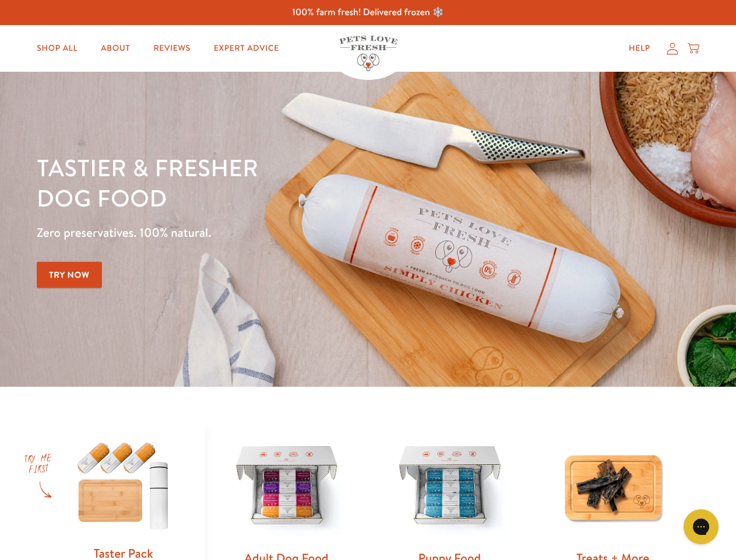  Describe the element at coordinates (368, 53) in the screenshot. I see `img: Pets Love Fresh` at that location.